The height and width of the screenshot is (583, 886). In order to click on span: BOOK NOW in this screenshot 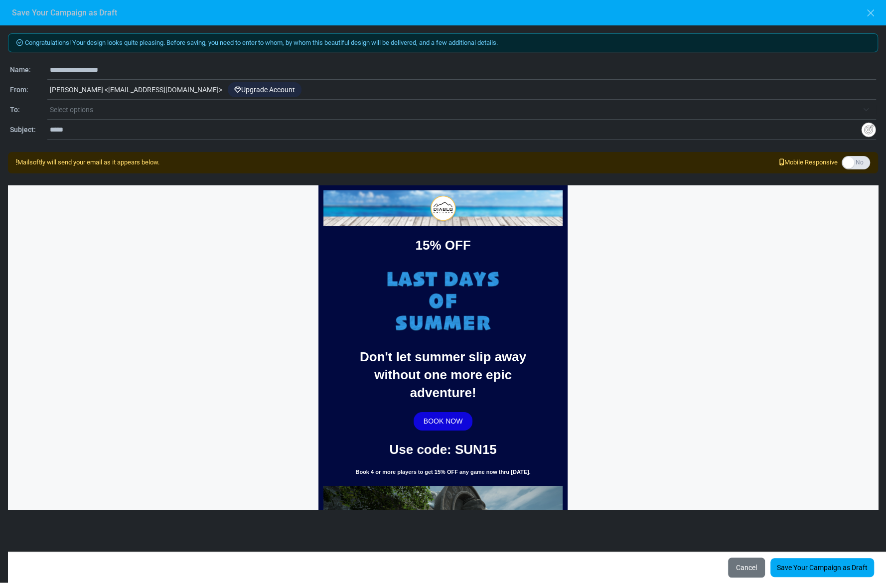, I will do `click(443, 421)`.